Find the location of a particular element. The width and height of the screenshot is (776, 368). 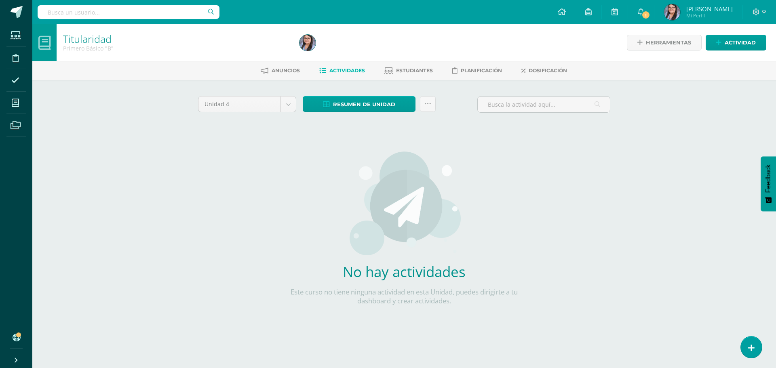

p: Este curso no tiene ninguna actividad en esta Unidad, puedes dirigirte a tu dashboard y crear act... is located at coordinates (404, 297).